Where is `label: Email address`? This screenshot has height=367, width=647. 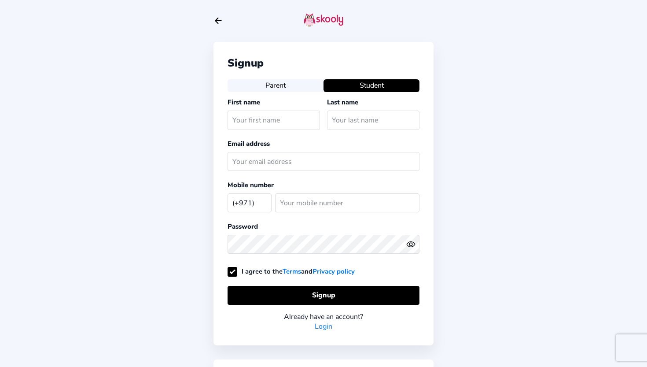 label: Email address is located at coordinates (249, 143).